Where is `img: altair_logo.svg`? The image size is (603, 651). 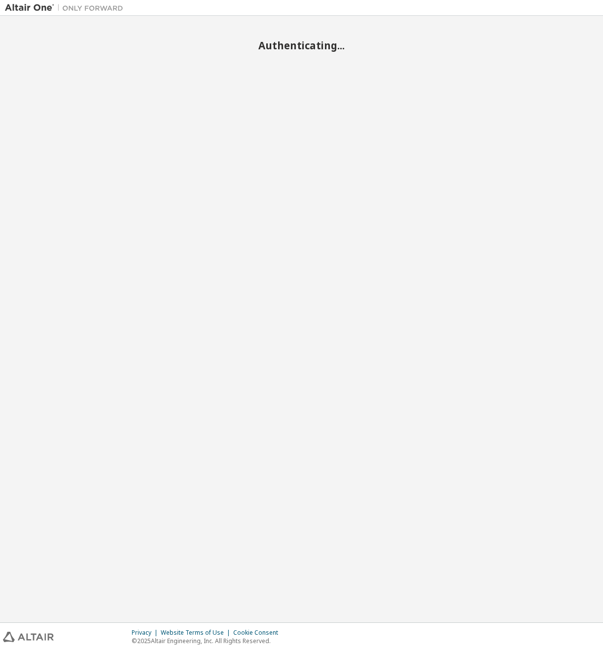 img: altair_logo.svg is located at coordinates (28, 637).